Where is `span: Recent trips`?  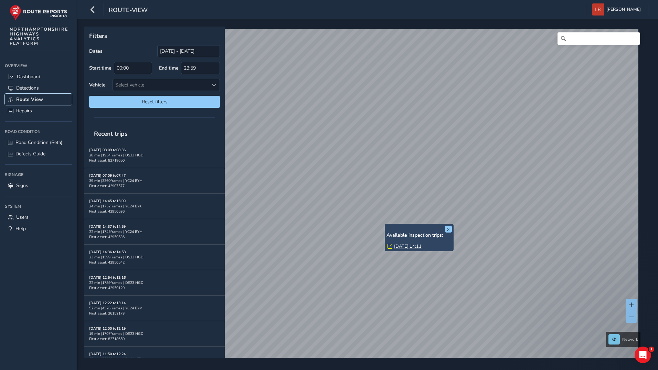
span: Recent trips is located at coordinates (111, 134).